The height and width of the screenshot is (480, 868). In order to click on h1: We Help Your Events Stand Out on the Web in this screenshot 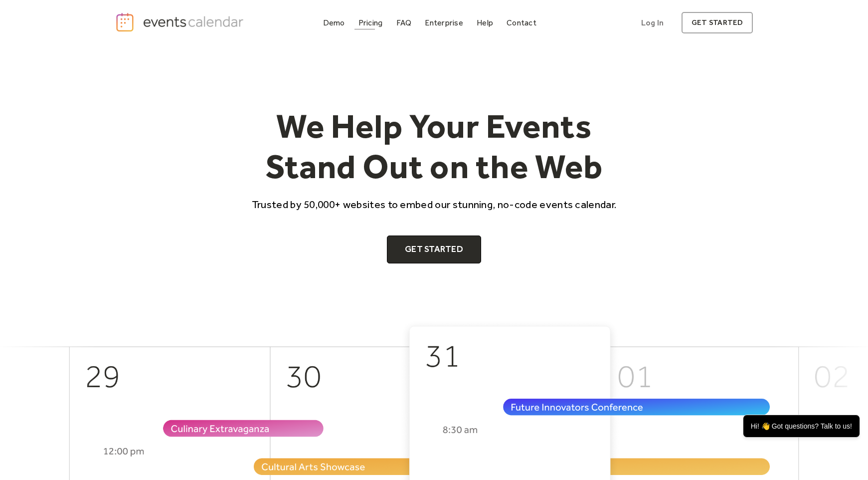, I will do `click(434, 146)`.